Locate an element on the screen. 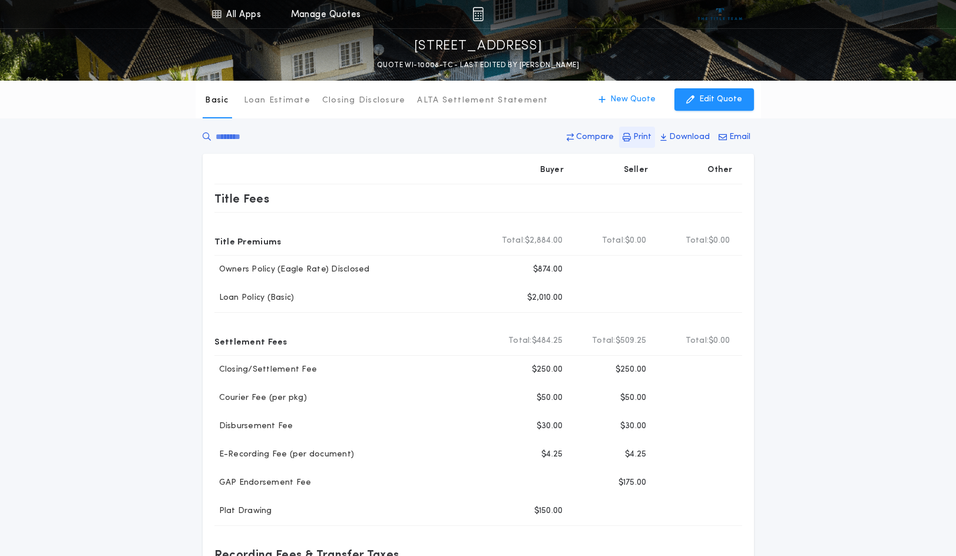  p: Loan Estimate is located at coordinates (277, 101).